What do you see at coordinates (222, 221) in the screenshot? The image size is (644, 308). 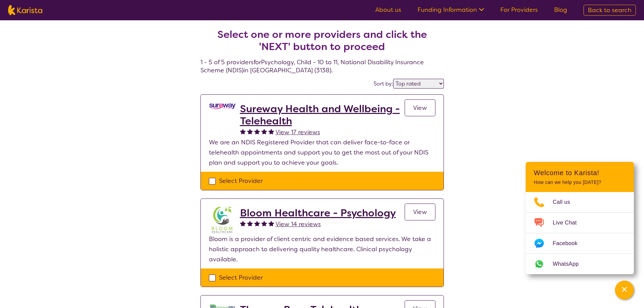 I see `img: klsknef2cimwwz0wtkey.jpg` at bounding box center [222, 221].